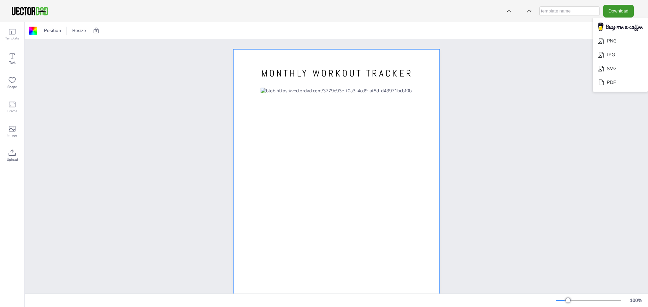 Image resolution: width=648 pixels, height=307 pixels. I want to click on button: Download, so click(618, 11).